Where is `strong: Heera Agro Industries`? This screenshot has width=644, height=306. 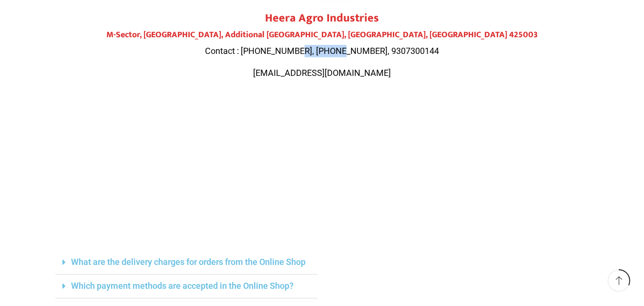
strong: Heera Agro Industries is located at coordinates (322, 18).